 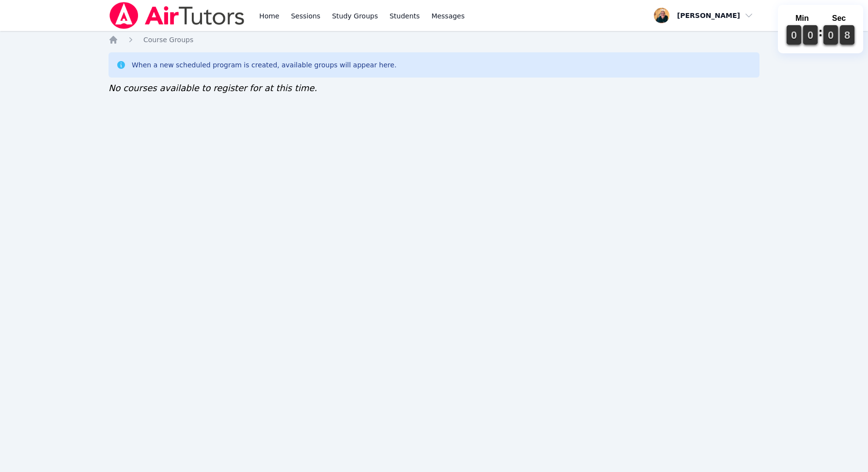 What do you see at coordinates (264, 65) in the screenshot?
I see `div: When a new scheduled program is created, available groups will appear here.` at bounding box center [264, 65].